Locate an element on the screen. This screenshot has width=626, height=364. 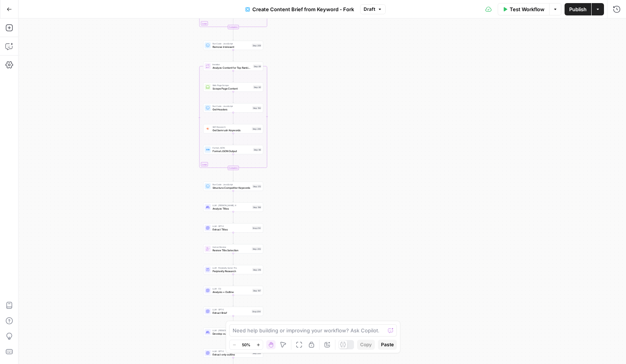
span: Publish is located at coordinates (578, 9).